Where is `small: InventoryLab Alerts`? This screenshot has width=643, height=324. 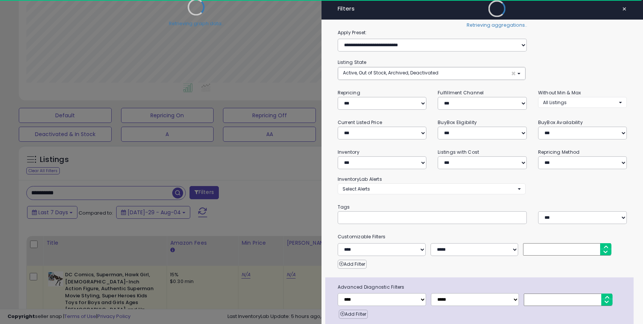
small: InventoryLab Alerts is located at coordinates (360, 179).